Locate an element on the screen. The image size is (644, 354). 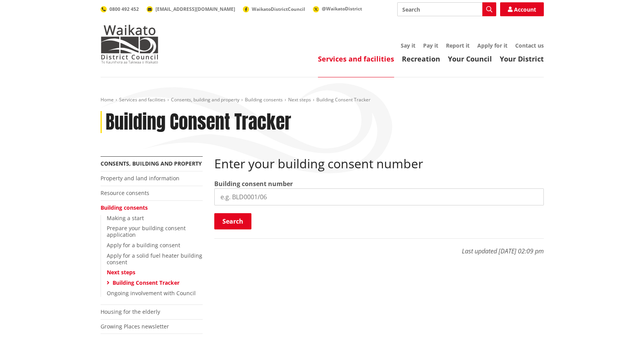
a: Your Council is located at coordinates (470, 59).